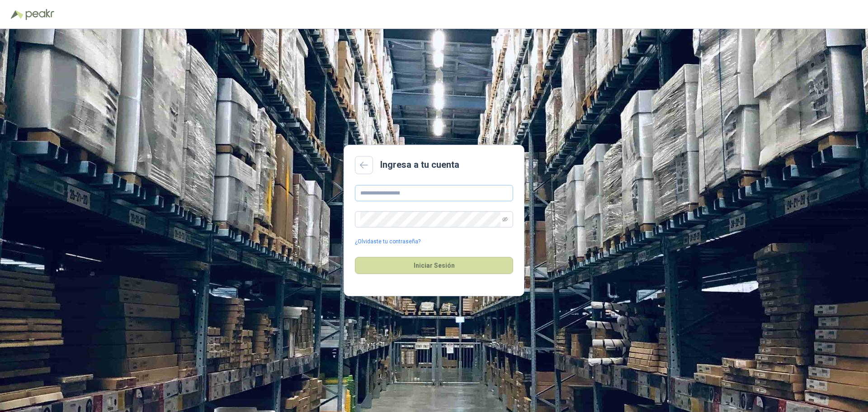 This screenshot has height=412, width=868. Describe the element at coordinates (40, 15) in the screenshot. I see `img: Peakr` at that location.